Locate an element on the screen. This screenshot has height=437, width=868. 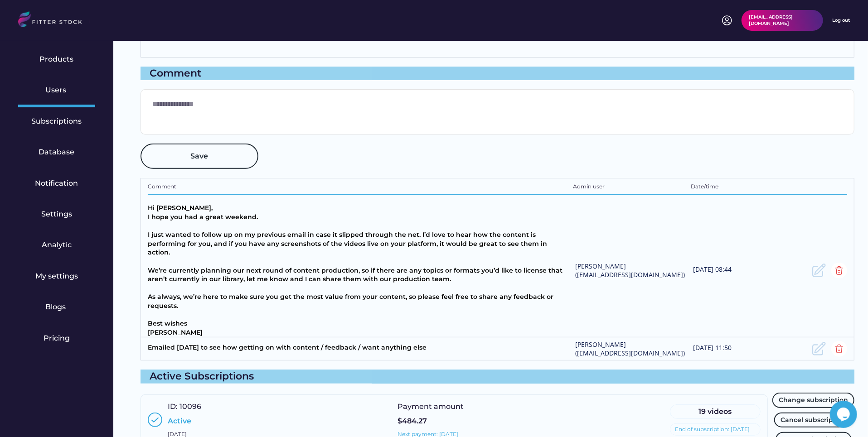
div: Database is located at coordinates (56, 152).